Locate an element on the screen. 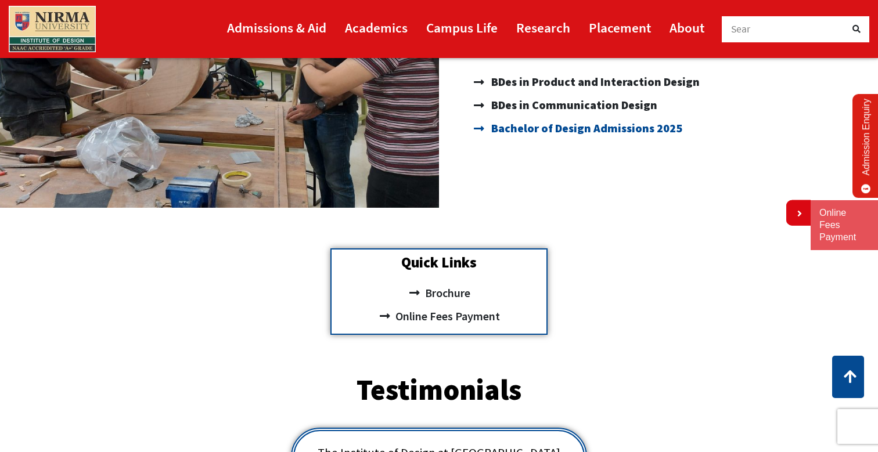 This screenshot has height=452, width=878. img: main_logo is located at coordinates (52, 29).